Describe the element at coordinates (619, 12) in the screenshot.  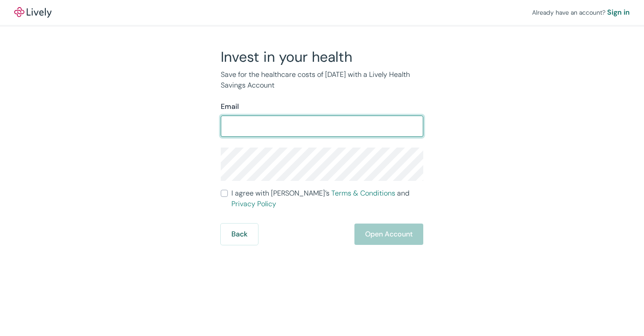
I see `div: Sign in` at that location.